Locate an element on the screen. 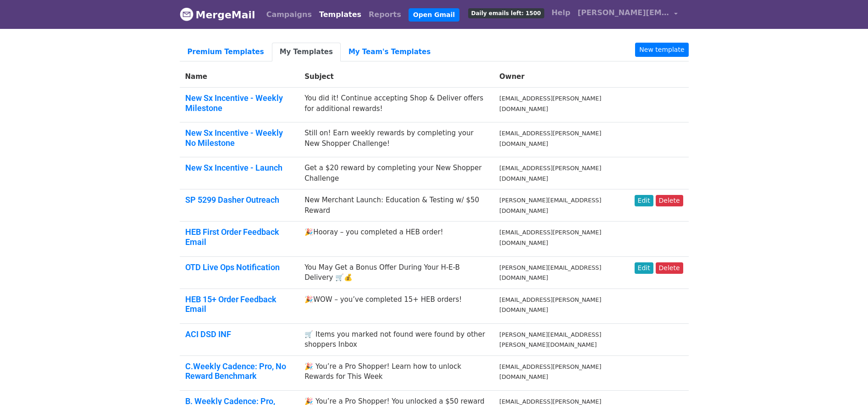  th: Owner is located at coordinates (561, 77).